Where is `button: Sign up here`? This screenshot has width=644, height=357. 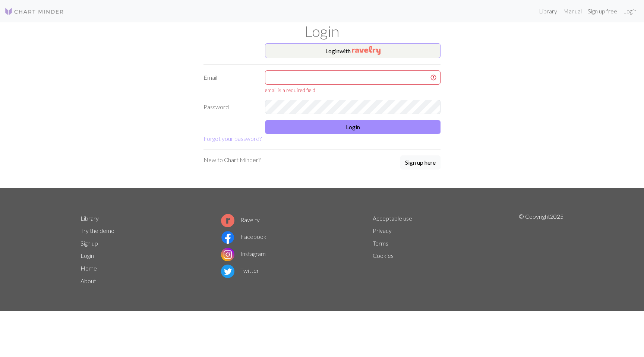 button: Sign up here is located at coordinates (420, 162).